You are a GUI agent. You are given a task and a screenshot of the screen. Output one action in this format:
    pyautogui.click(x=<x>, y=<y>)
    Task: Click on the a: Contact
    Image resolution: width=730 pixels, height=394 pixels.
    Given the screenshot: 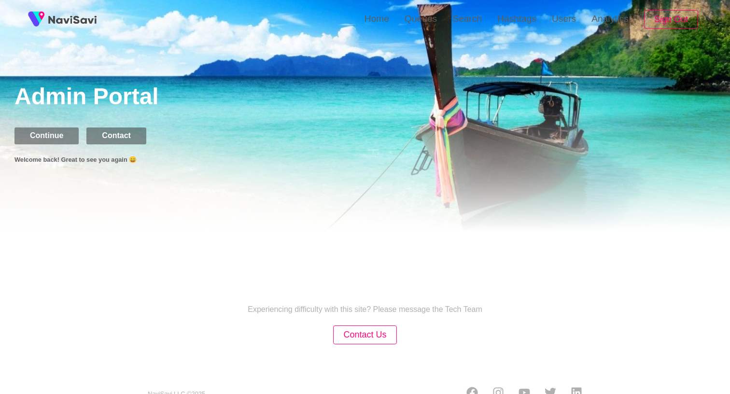 What is the action you would take?
    pyautogui.click(x=120, y=135)
    